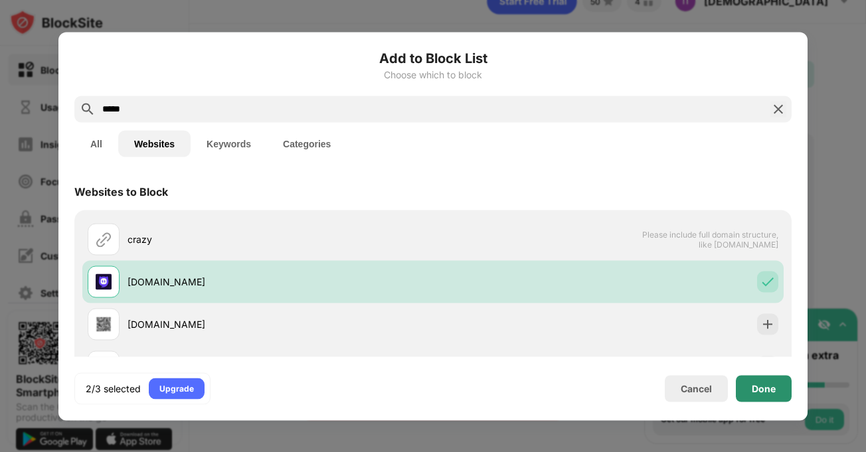 The height and width of the screenshot is (452, 866). What do you see at coordinates (433, 58) in the screenshot?
I see `h6: Add to Block List` at bounding box center [433, 58].